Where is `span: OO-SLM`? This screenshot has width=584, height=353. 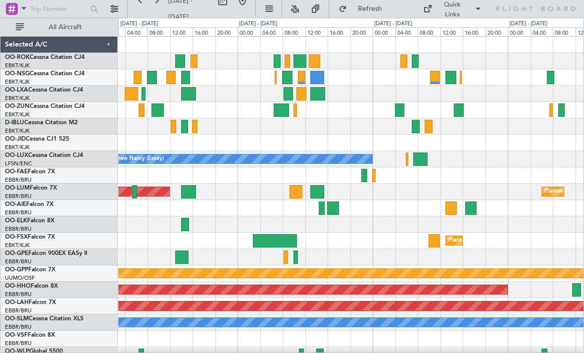 span: OO-SLM is located at coordinates (17, 319).